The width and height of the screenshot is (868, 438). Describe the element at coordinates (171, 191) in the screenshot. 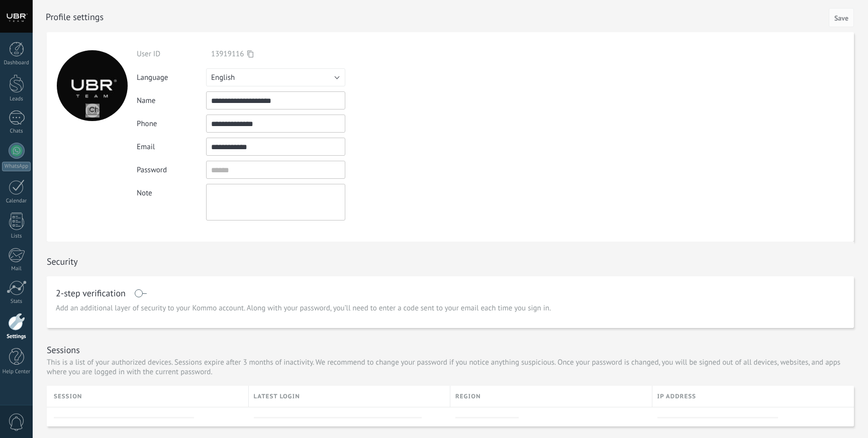

I see `div: Note` at that location.